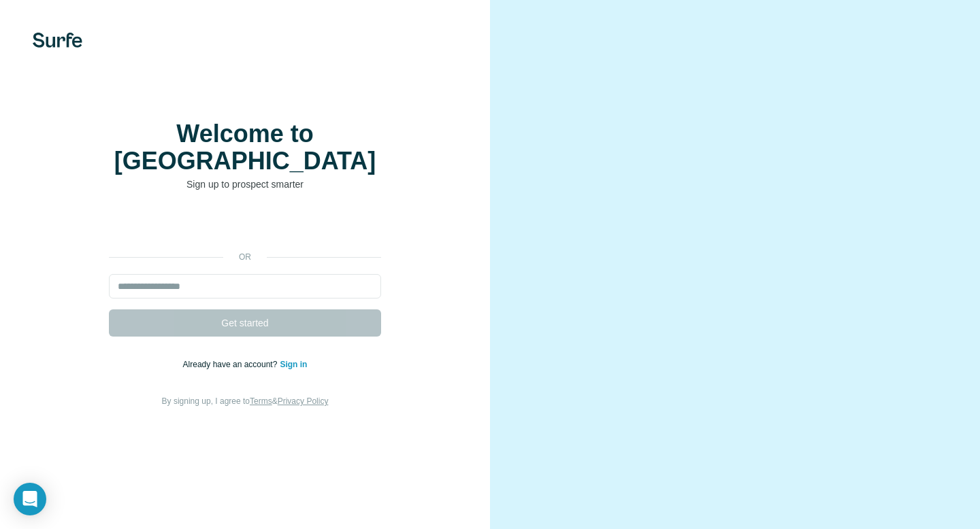 Image resolution: width=980 pixels, height=529 pixels. I want to click on img: Surfe's logo, so click(57, 40).